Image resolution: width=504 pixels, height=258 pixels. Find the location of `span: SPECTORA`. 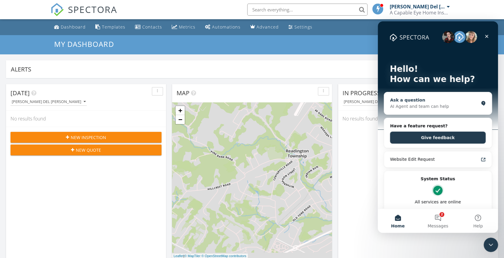

span: SPECTORA is located at coordinates (93, 9).